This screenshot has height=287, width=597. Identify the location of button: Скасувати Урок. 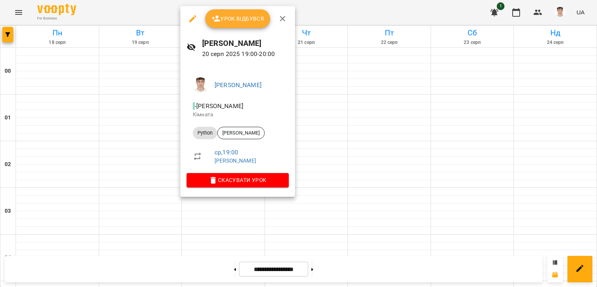
(237, 180).